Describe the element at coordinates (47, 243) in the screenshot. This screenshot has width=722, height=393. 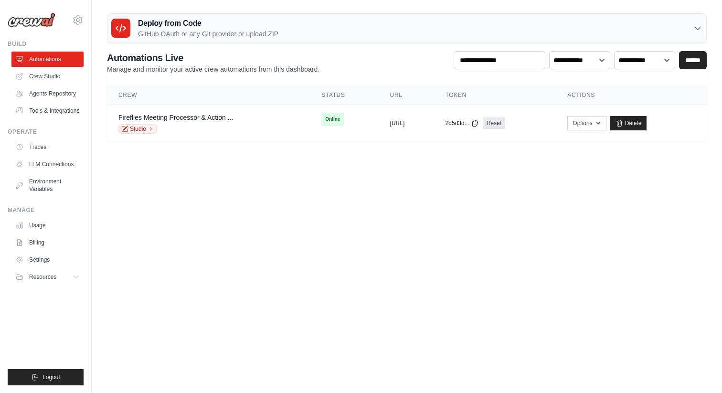
I see `a: Billing` at that location.